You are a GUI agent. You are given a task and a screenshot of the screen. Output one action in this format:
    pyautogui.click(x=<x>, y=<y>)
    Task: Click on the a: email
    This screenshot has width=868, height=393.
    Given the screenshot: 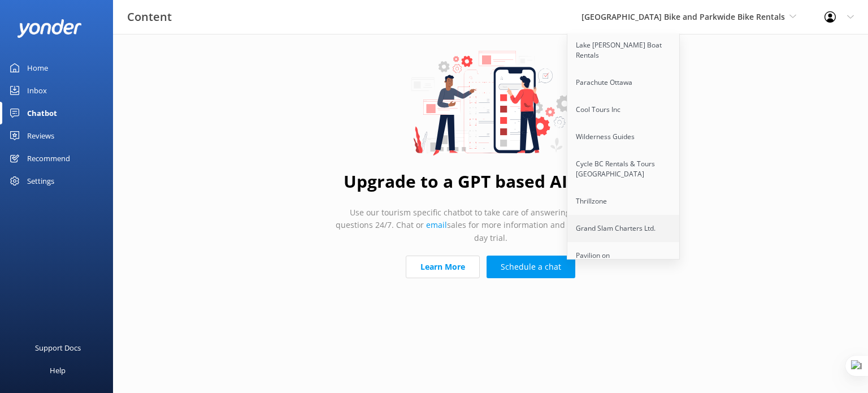 What is the action you would take?
    pyautogui.click(x=436, y=224)
    